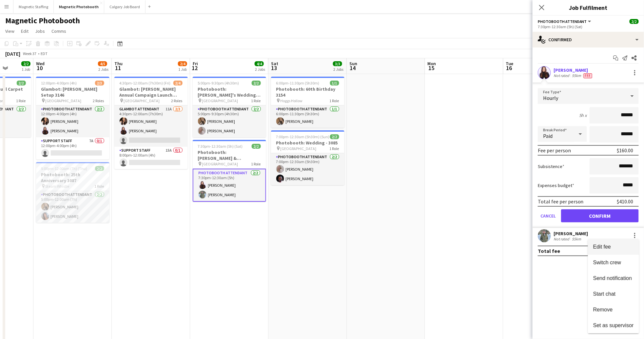  Describe the element at coordinates (614, 278) in the screenshot. I see `button: Send notification` at that location.